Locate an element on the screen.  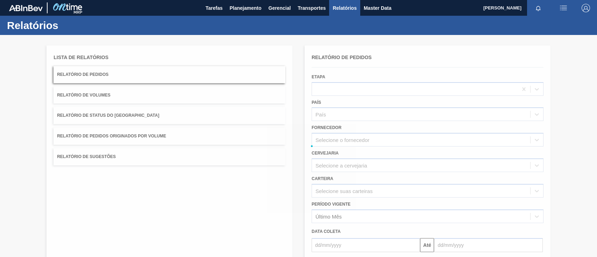
span: Tarefas is located at coordinates (214, 8).